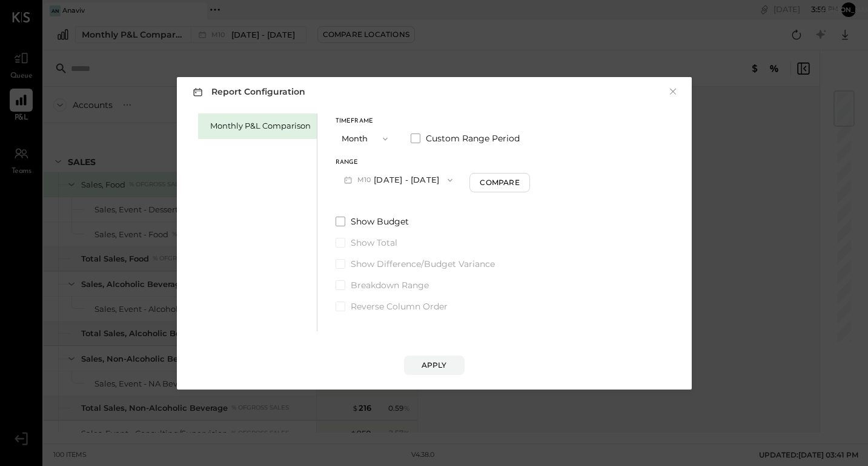 Image resolution: width=868 pixels, height=466 pixels. Describe the element at coordinates (400, 306) in the screenshot. I see `span: Reverse Column Order` at that location.